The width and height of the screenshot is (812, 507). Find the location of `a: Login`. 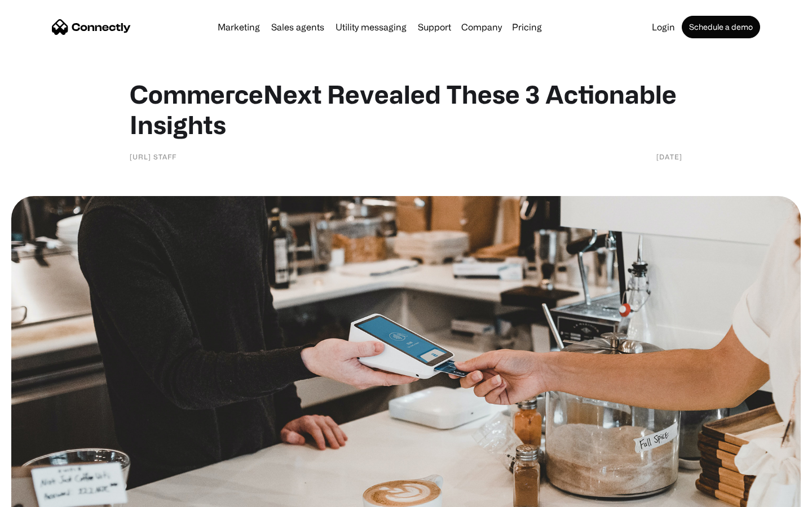

a: Login is located at coordinates (663, 27).